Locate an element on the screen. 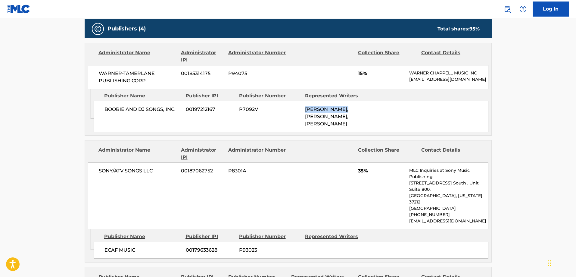  span: P93023 is located at coordinates (270, 250).